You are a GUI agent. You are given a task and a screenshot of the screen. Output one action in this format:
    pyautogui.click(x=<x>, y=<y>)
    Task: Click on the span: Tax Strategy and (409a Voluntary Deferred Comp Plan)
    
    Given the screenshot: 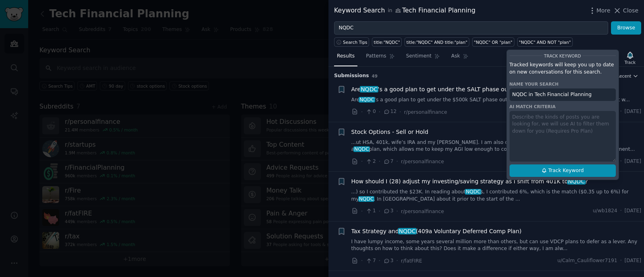 What is the action you would take?
    pyautogui.click(x=436, y=231)
    